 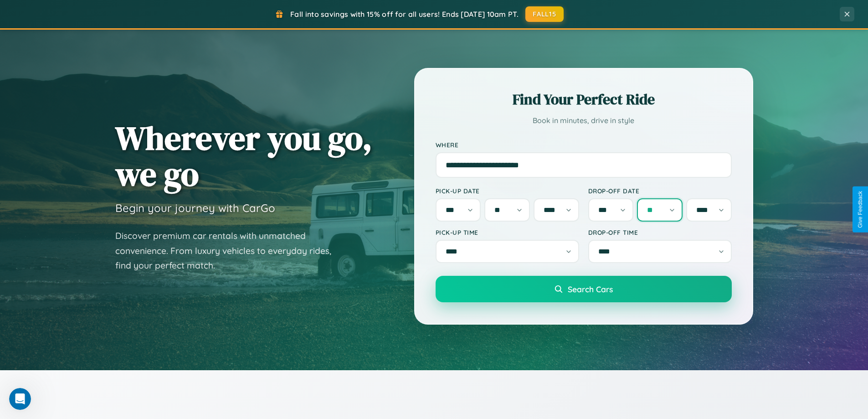 I want to click on h3: Begin your journey with CarGo, so click(x=195, y=208).